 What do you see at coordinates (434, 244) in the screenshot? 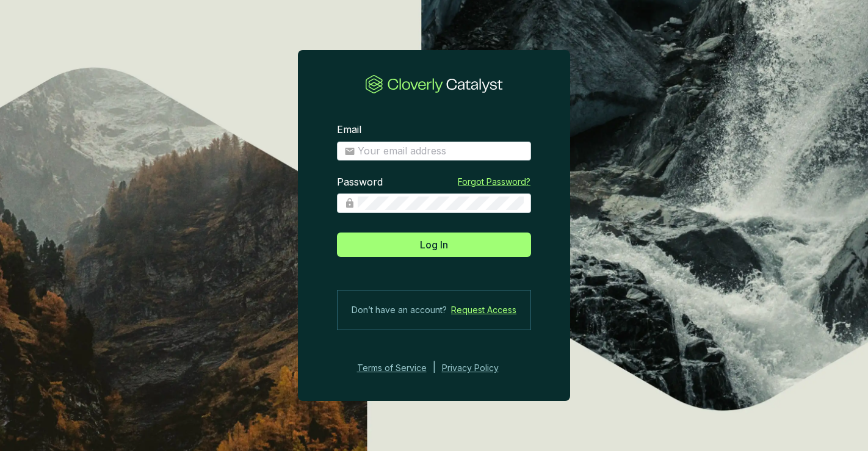
I see `span: Log In` at bounding box center [434, 244].